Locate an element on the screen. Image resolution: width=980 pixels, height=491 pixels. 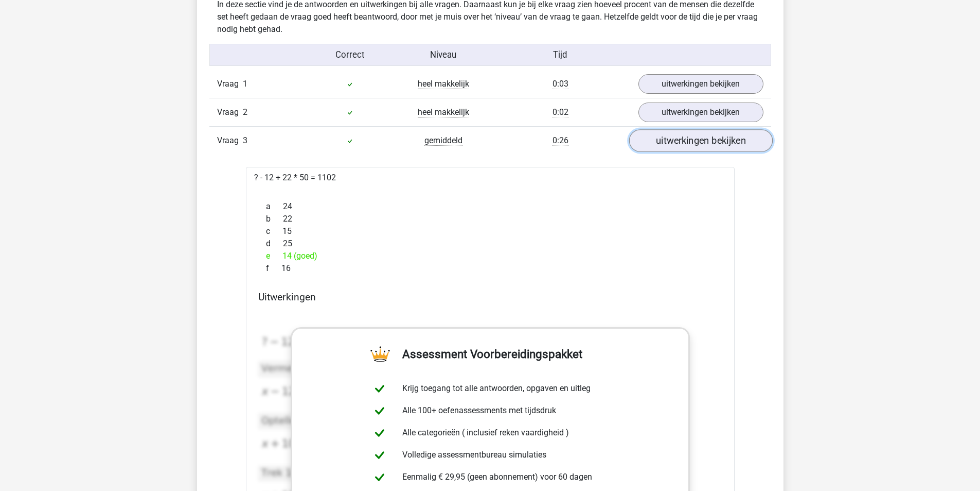
span: 0:26 is located at coordinates (561, 141).